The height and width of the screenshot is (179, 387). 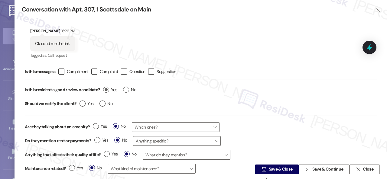 I want to click on span: Question, so click(x=137, y=72).